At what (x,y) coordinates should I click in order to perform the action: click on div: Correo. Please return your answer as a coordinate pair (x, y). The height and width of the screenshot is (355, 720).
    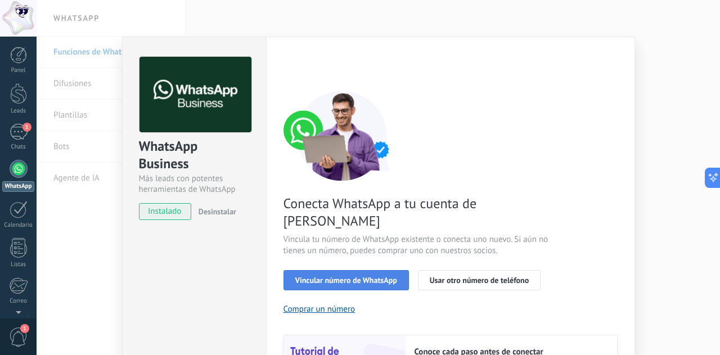
    Looking at the image, I should click on (19, 301).